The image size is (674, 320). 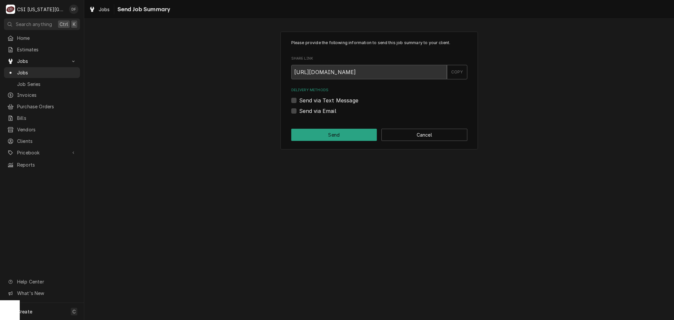 What do you see at coordinates (457, 72) in the screenshot?
I see `button: COPY` at bounding box center [457, 72].